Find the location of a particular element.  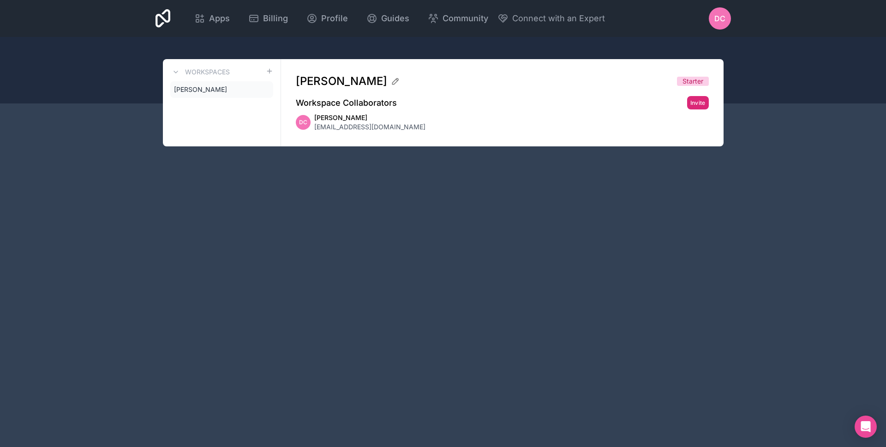

a: Profile is located at coordinates (327, 18).